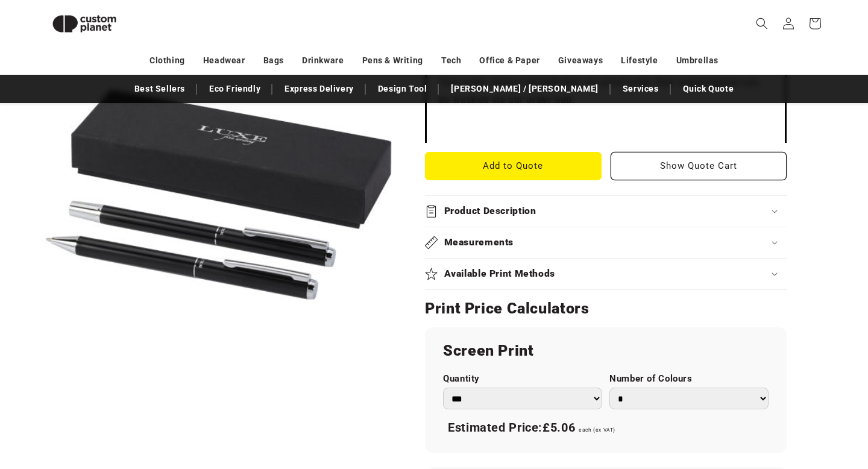 The width and height of the screenshot is (868, 469). What do you see at coordinates (708, 89) in the screenshot?
I see `a: Quick Quote` at bounding box center [708, 89].